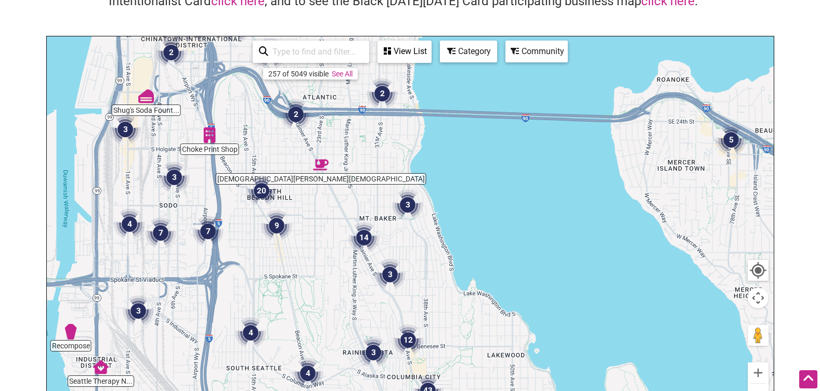 The height and width of the screenshot is (391, 820). Describe the element at coordinates (404, 51) in the screenshot. I see `div: See a list of the visible businesses` at that location.